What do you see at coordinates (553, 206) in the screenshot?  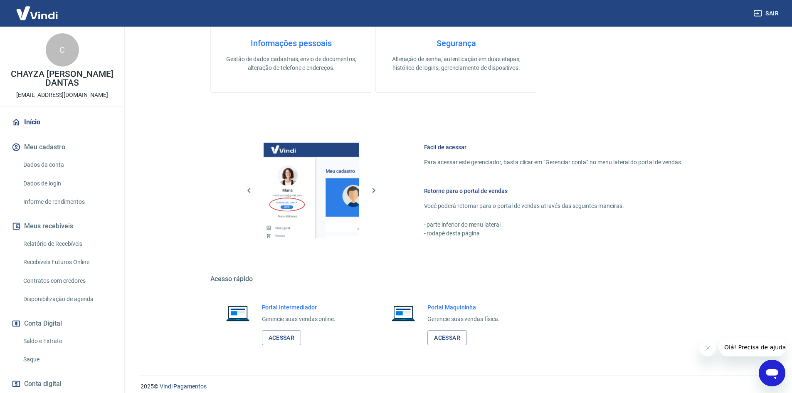 I see `p: Você poderá retornar para o portal de vendas através das seguintes maneiras:` at bounding box center [553, 206].